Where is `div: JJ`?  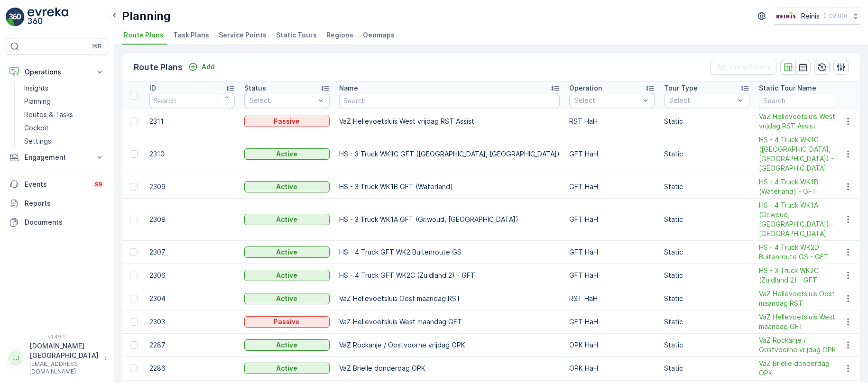 div: JJ is located at coordinates (16, 358).